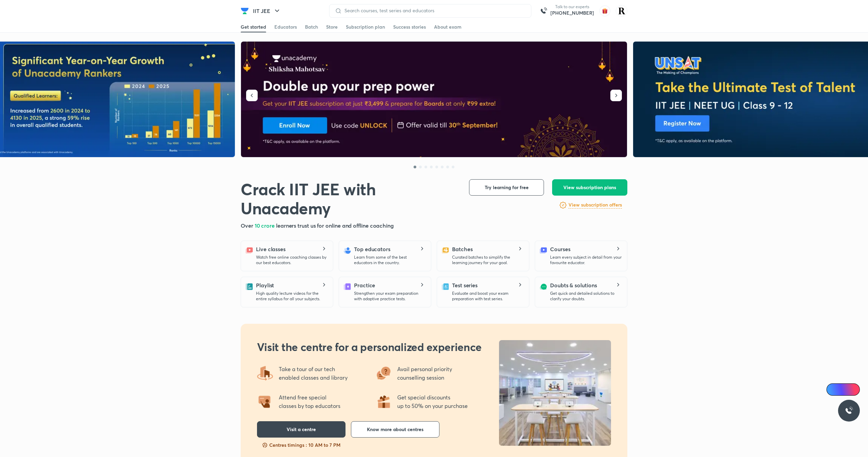  I want to click on h5: Batches, so click(462, 248).